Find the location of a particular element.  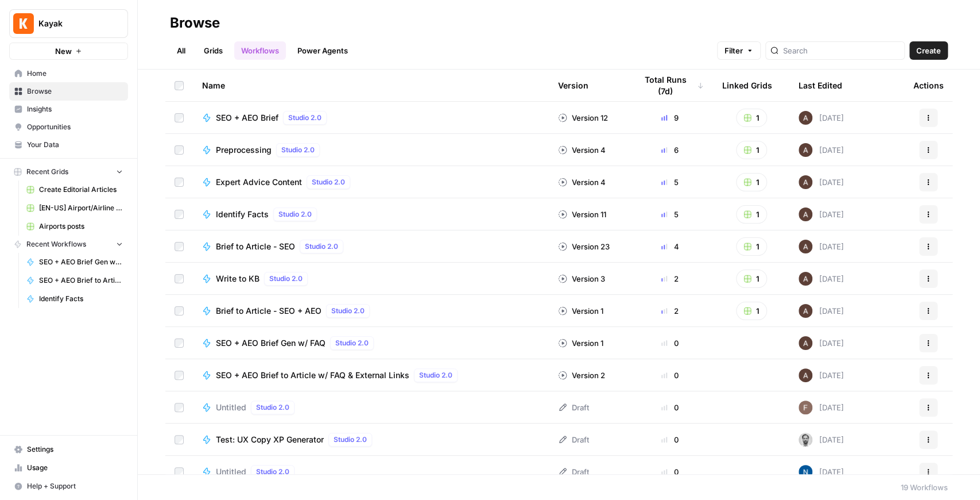

a: SEO + AEO Brief to Article w/ FAQ & External LinksStudio 2.0 is located at coordinates (371, 376).